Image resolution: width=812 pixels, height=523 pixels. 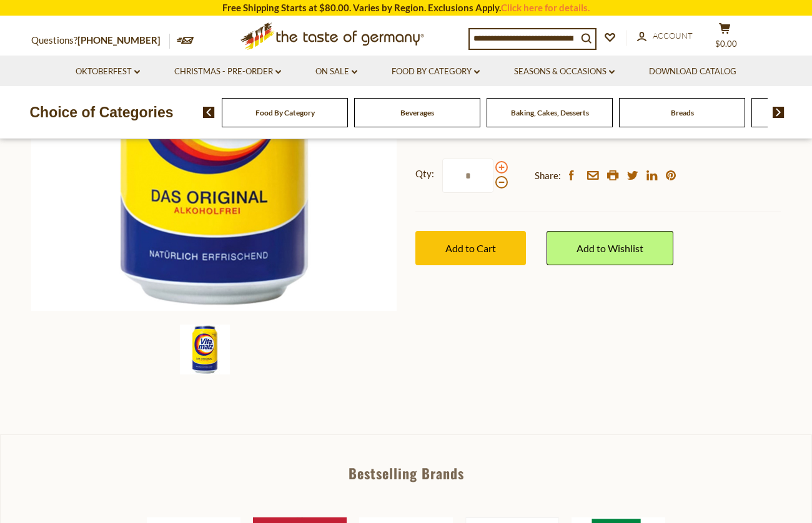 I want to click on p: Questions?, so click(x=101, y=40).